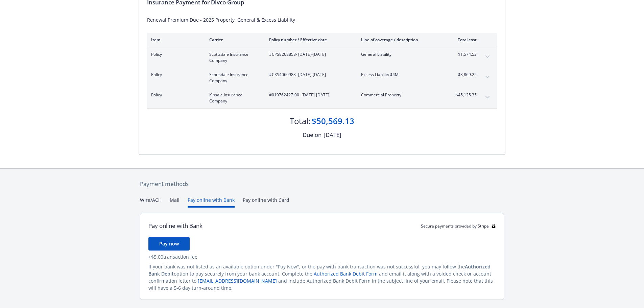 This screenshot has height=308, width=644. What do you see at coordinates (151, 202) in the screenshot?
I see `button: Wire/ACH` at bounding box center [151, 202].